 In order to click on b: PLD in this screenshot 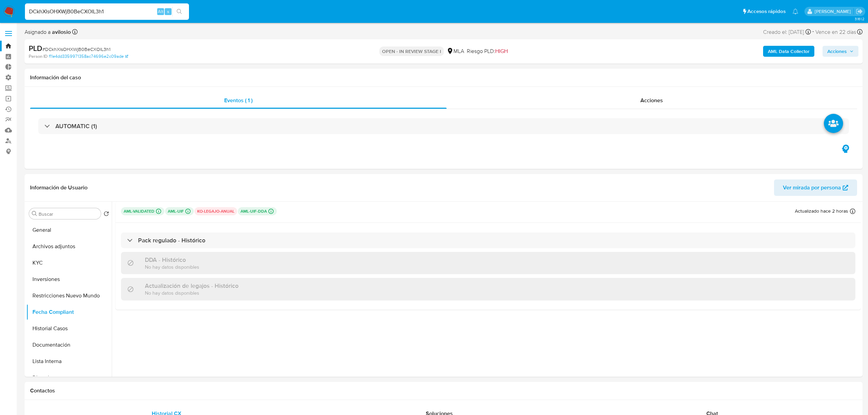, I will do `click(36, 48)`.